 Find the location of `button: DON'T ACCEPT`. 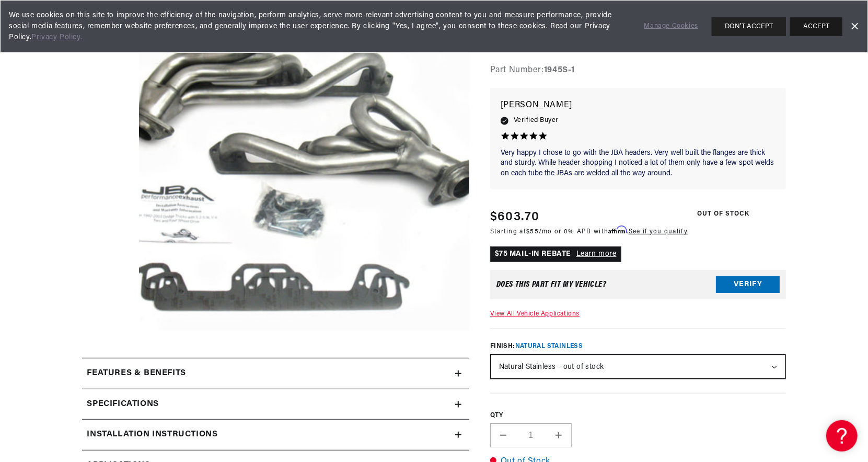

button: DON'T ACCEPT is located at coordinates (749, 27).